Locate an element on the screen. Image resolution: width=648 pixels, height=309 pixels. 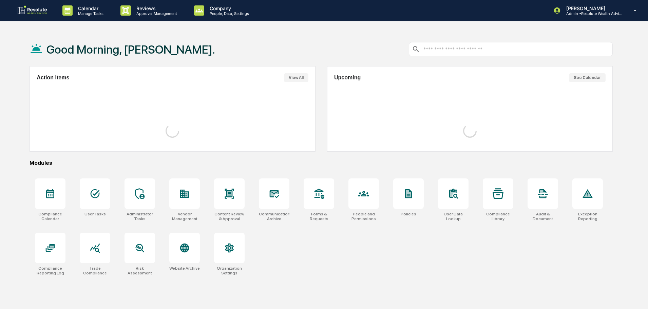
div: User Tasks is located at coordinates (95, 214).